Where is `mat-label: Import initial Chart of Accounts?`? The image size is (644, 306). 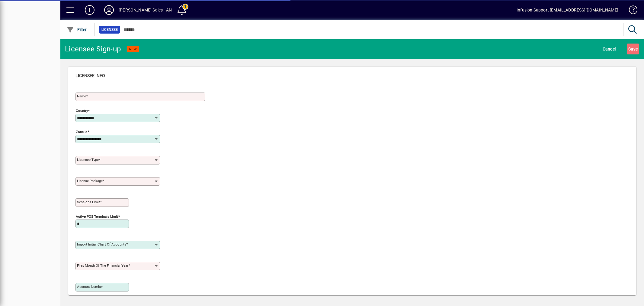
mat-label: Import initial Chart of Accounts? is located at coordinates (102, 244).